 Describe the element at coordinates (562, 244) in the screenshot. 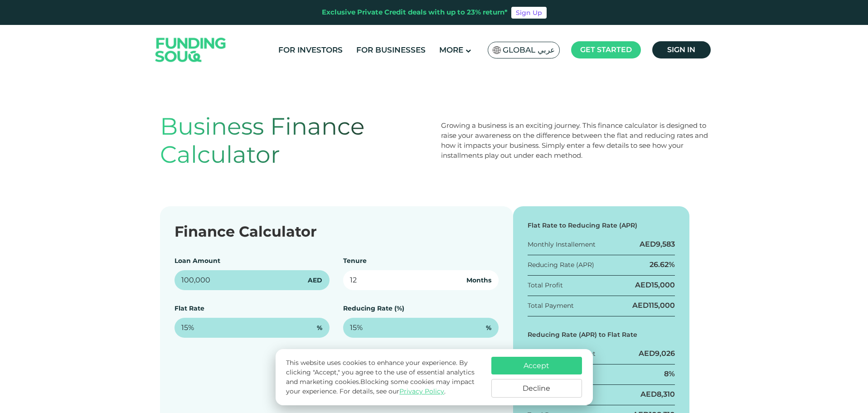

I see `div: Monthly Installement` at that location.